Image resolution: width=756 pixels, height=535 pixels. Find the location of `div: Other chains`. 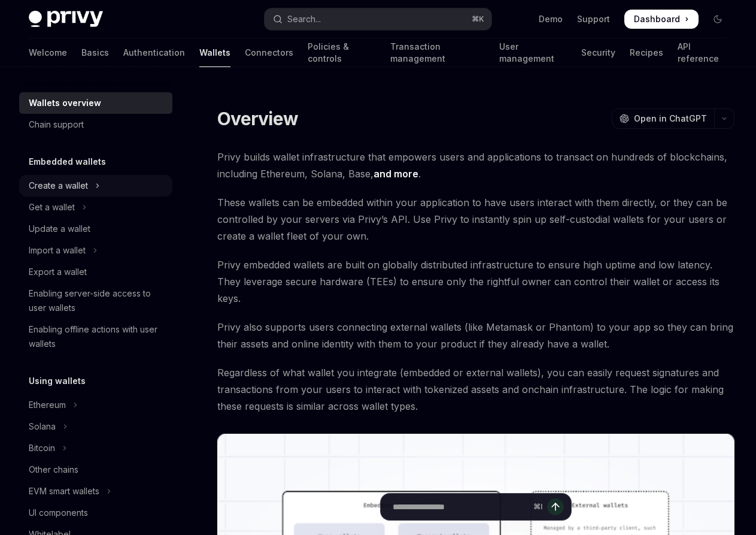

div: Other chains is located at coordinates (54, 470).